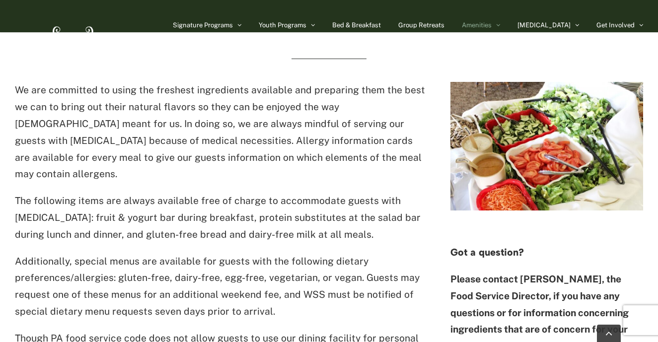 This screenshot has height=342, width=658. Describe the element at coordinates (547, 252) in the screenshot. I see `h4: Got a question?` at that location.